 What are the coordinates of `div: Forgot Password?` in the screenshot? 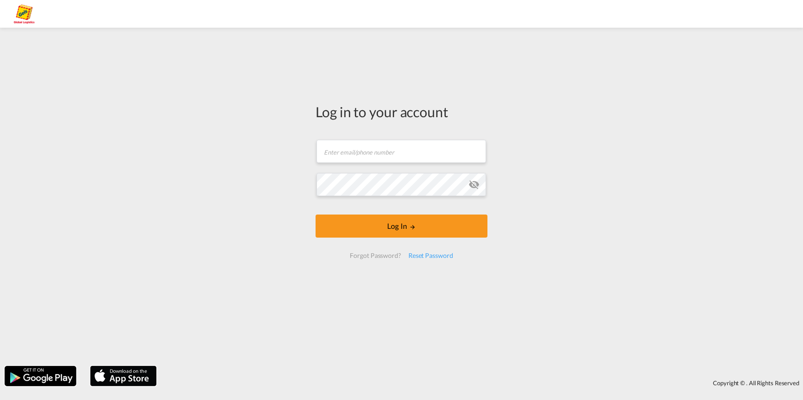 It's located at (375, 256).